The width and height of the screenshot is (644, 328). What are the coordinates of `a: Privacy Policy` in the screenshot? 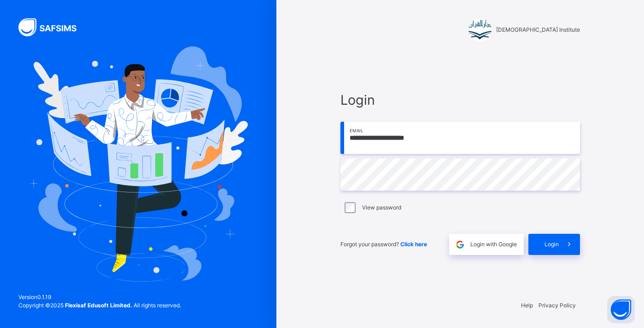 It's located at (557, 305).